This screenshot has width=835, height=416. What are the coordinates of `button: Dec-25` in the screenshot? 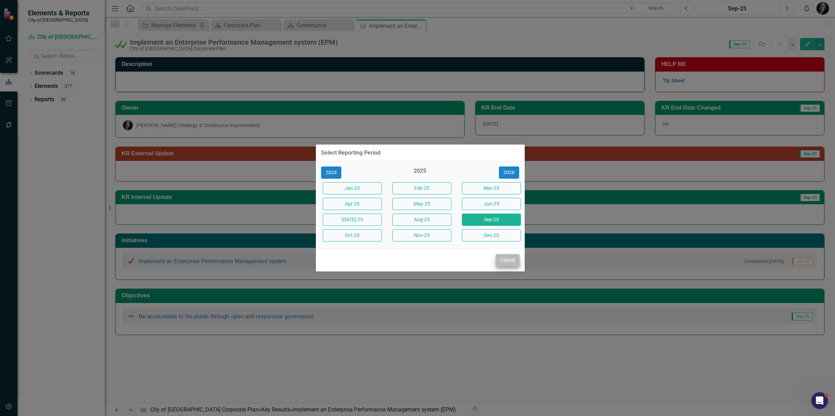 It's located at (491, 235).